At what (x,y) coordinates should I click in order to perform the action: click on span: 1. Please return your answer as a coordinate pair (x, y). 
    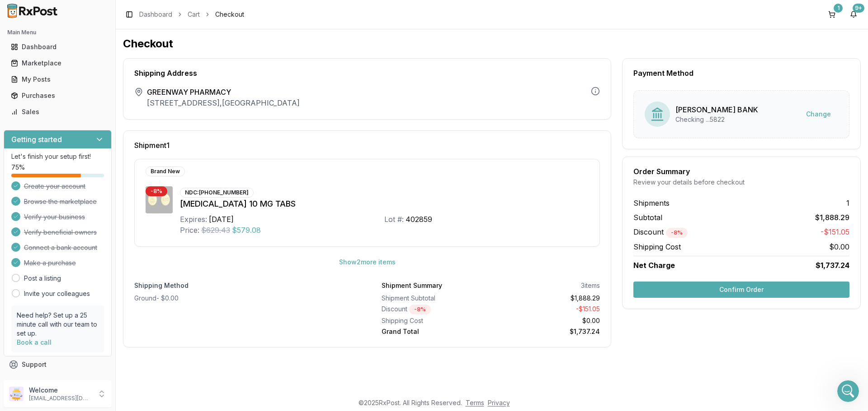
    Looking at the image, I should click on (847, 203).